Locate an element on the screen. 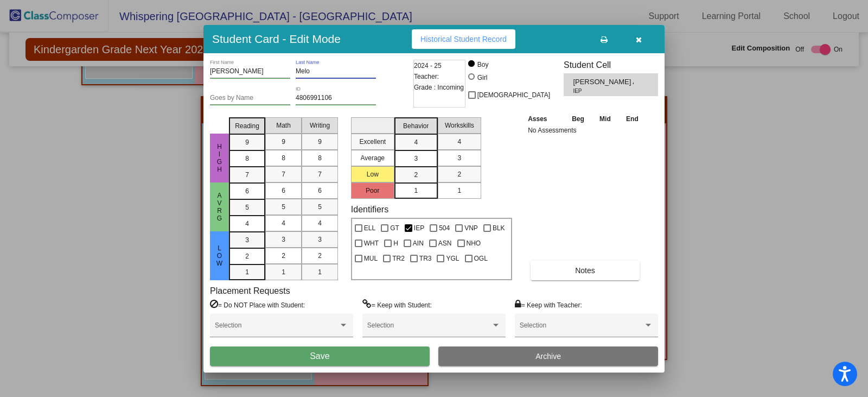  button: Historical Student Record is located at coordinates (464, 39).